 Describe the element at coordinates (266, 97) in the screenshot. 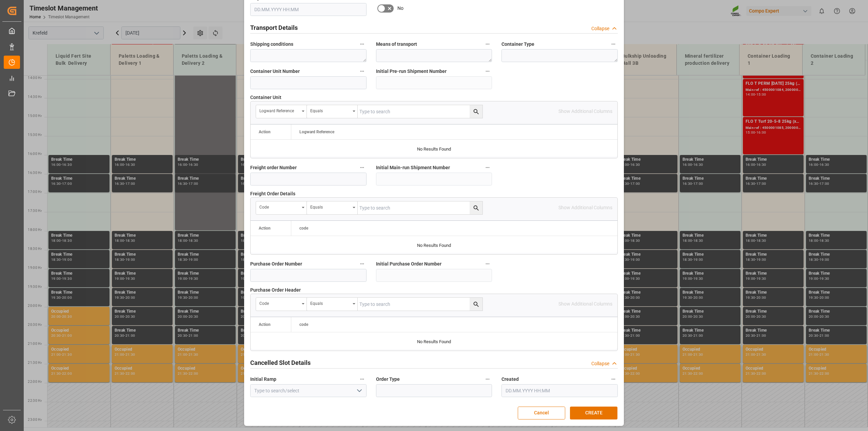

I see `span: Container Unit` at that location.